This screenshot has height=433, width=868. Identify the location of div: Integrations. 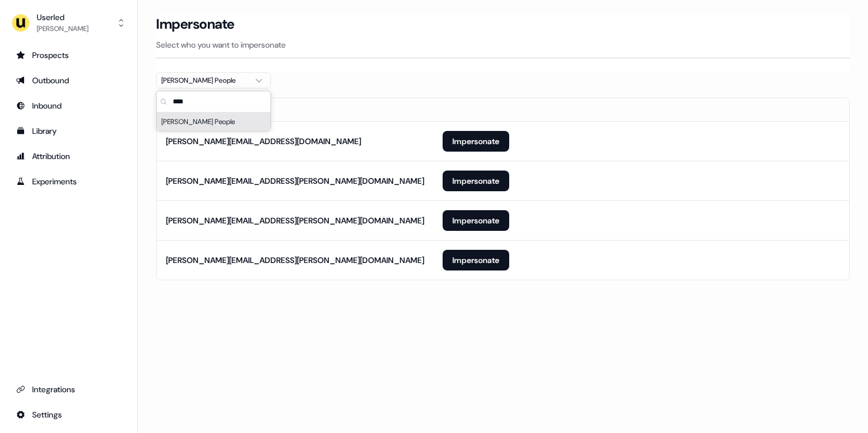
(69, 389).